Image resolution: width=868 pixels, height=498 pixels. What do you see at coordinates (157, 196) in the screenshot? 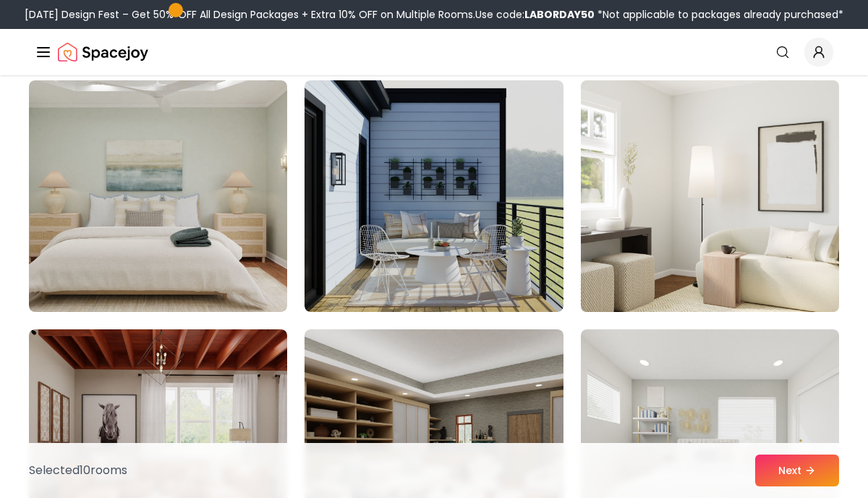
I see `img: Room room-58` at bounding box center [157, 196].